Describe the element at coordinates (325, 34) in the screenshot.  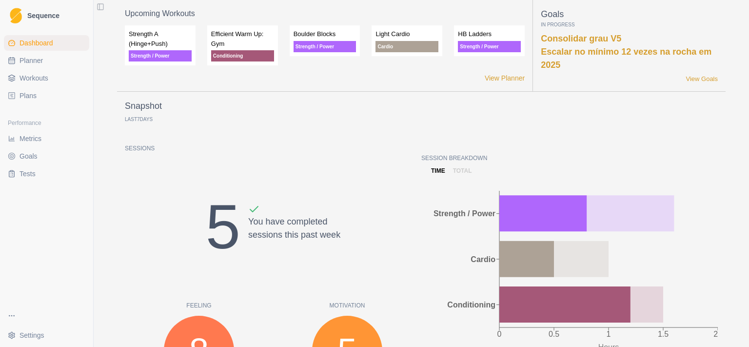
I see `p: Boulder Blocks` at that location.